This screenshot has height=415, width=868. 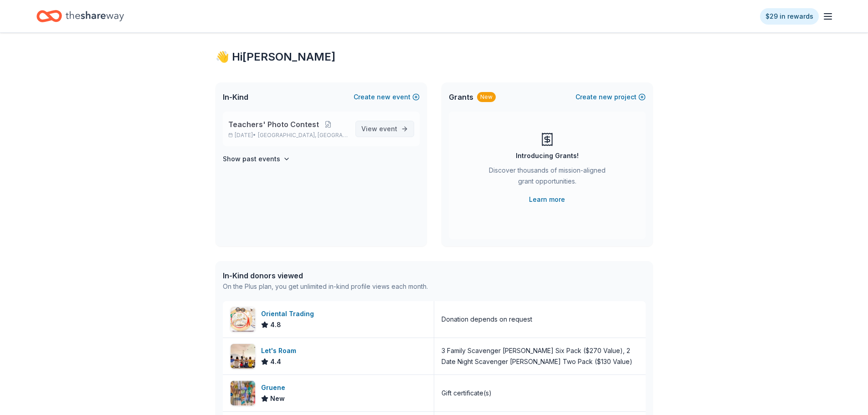 What do you see at coordinates (273, 125) in the screenshot?
I see `span: Teachers' Photo Contest` at bounding box center [273, 125].